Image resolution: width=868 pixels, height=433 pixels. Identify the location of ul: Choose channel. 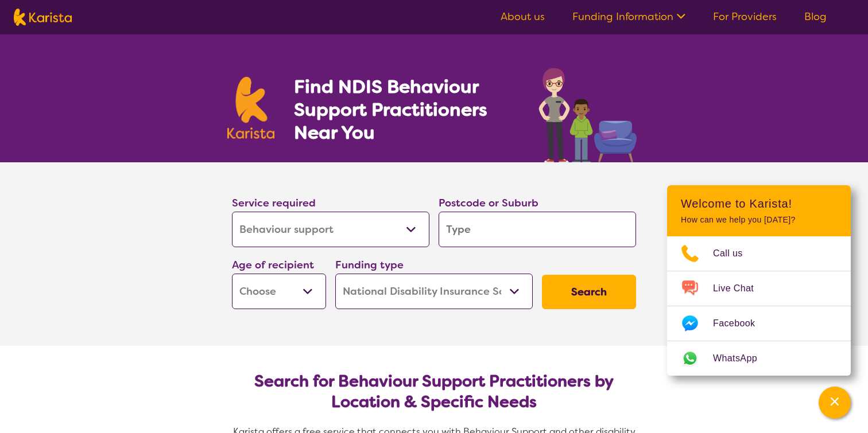
(759, 306).